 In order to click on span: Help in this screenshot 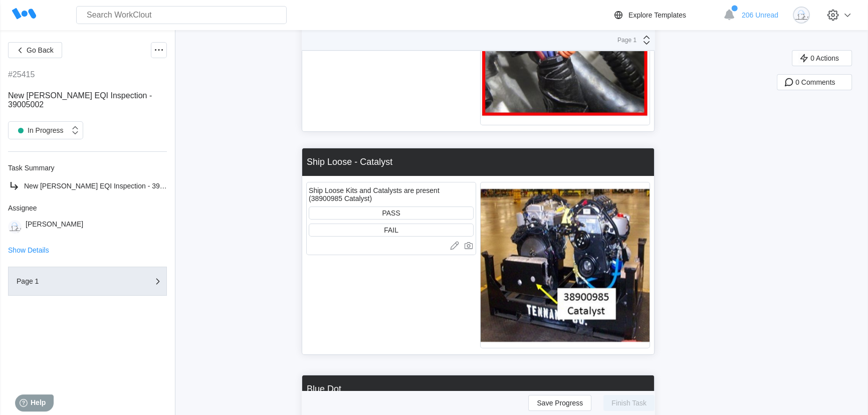, I will do `click(27, 12)`.